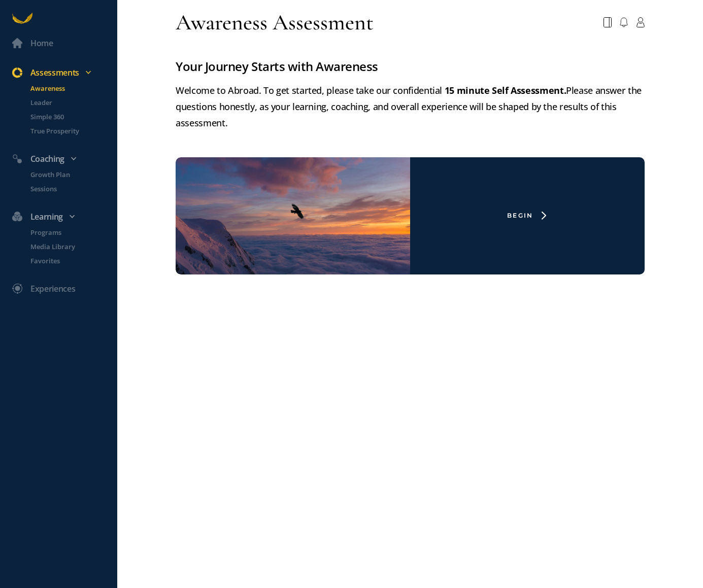  I want to click on div: Welcome to Abroad. To get started, please take our confidential Please answer the questions hones..., so click(409, 106).